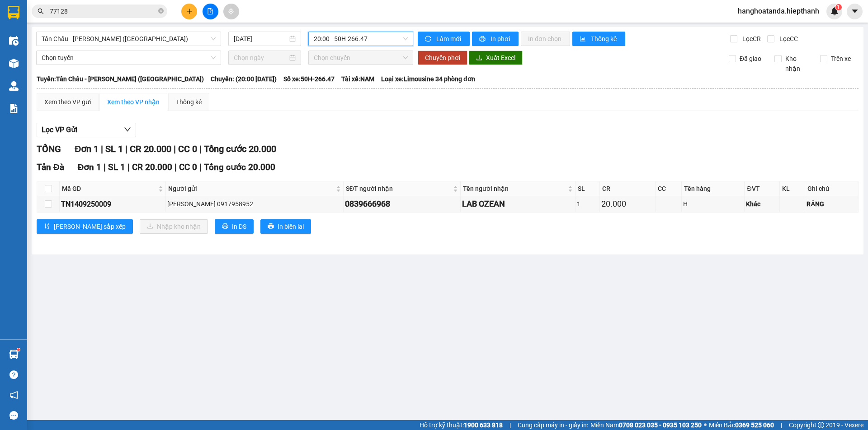 This screenshot has width=868, height=430. What do you see at coordinates (517, 205) in the screenshot?
I see `td: LAB OZEAN` at bounding box center [517, 205].